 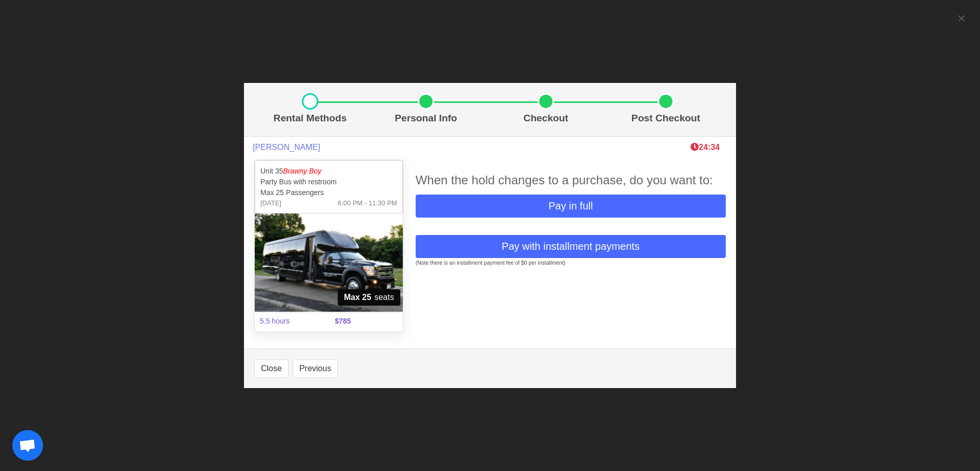 I want to click on button: Pay in full, so click(x=571, y=206).